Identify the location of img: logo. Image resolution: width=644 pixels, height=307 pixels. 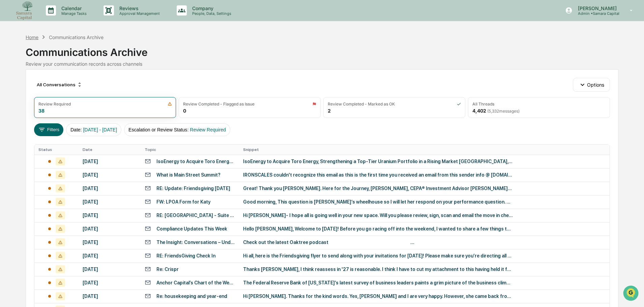
(24, 10).